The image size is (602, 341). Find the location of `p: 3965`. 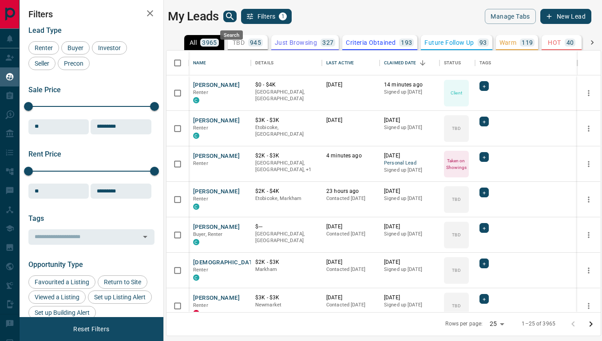

p: 3965 is located at coordinates (210, 43).